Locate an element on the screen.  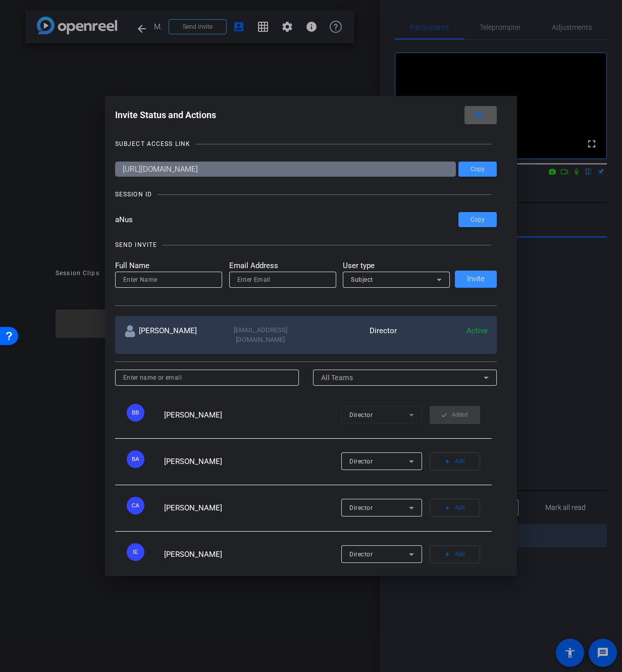
ngx-avatar: Catherine Ambrose is located at coordinates (144, 506).